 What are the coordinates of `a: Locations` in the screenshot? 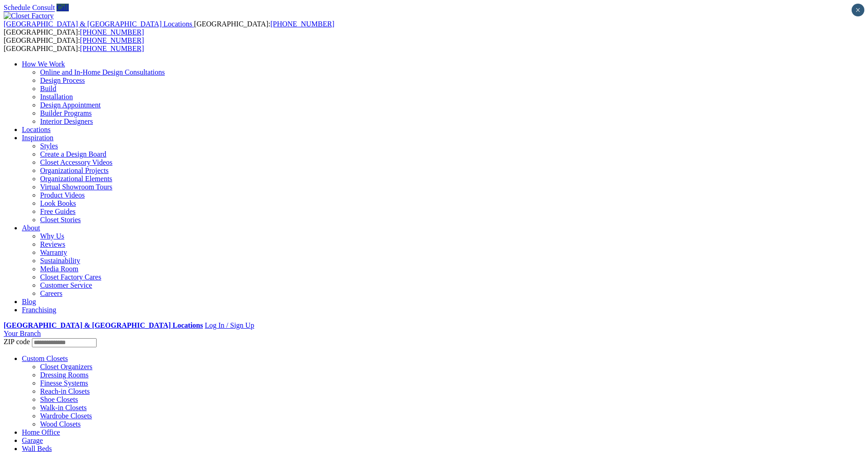 It's located at (36, 129).